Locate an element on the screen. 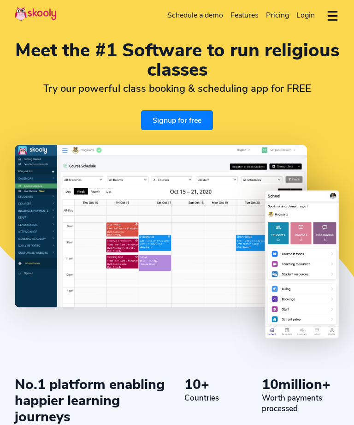 The height and width of the screenshot is (425, 354). h1: Meet the #1 Software to run religious classes is located at coordinates (177, 60).